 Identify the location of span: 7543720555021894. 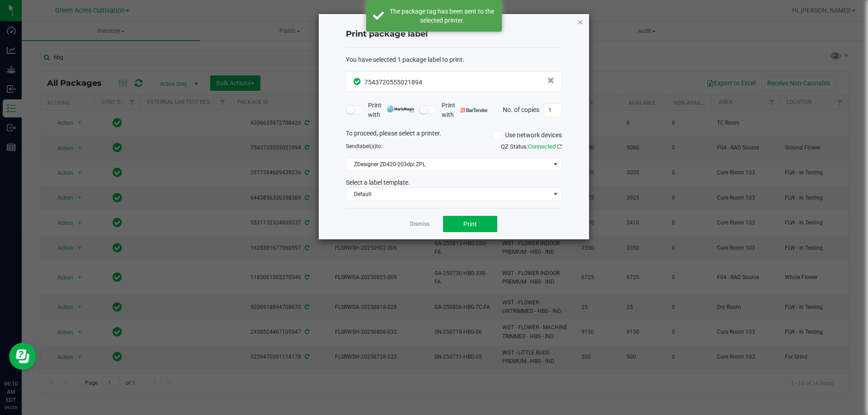
(394, 82).